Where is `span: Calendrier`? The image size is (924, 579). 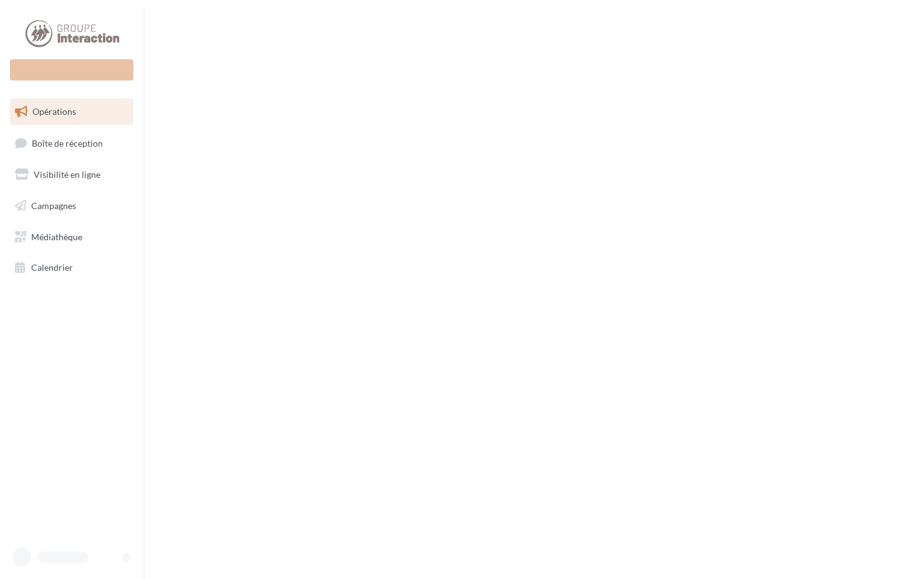
span: Calendrier is located at coordinates (52, 267).